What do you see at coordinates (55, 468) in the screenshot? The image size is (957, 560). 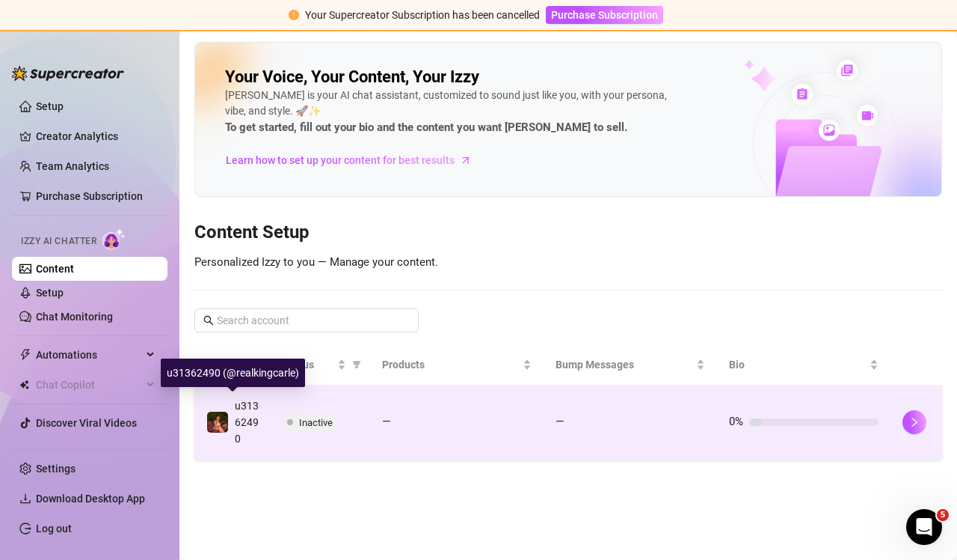 I see `a: Settings` at bounding box center [55, 468].